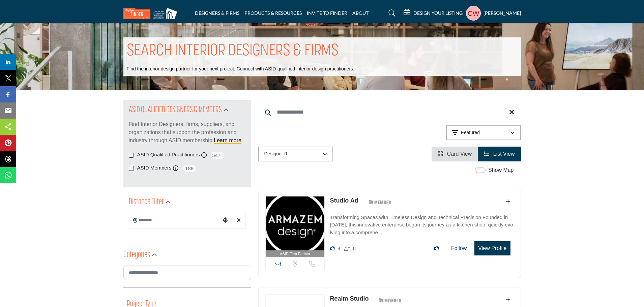  What do you see at coordinates (217, 13) in the screenshot?
I see `a: DESIGNERS & FIRMS` at bounding box center [217, 13].